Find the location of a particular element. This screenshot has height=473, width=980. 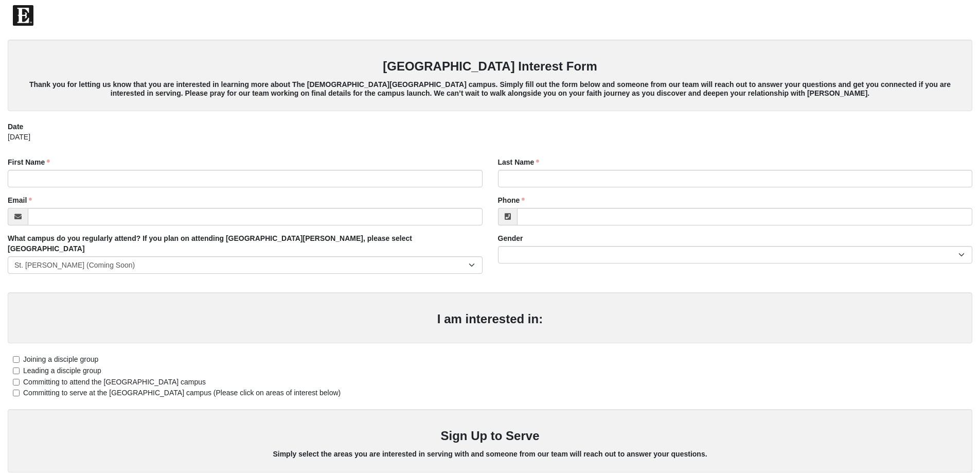

h5: Simply select the areas you are interested in serving with and someone from our team will reach o... is located at coordinates (490, 454).